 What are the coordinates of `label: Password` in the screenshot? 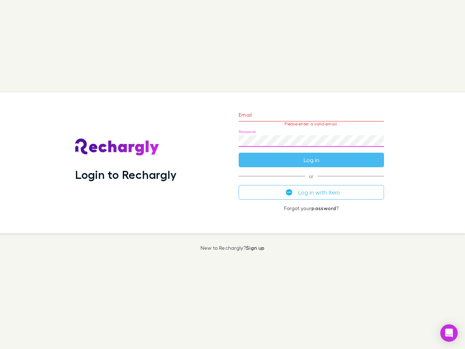 It's located at (247, 131).